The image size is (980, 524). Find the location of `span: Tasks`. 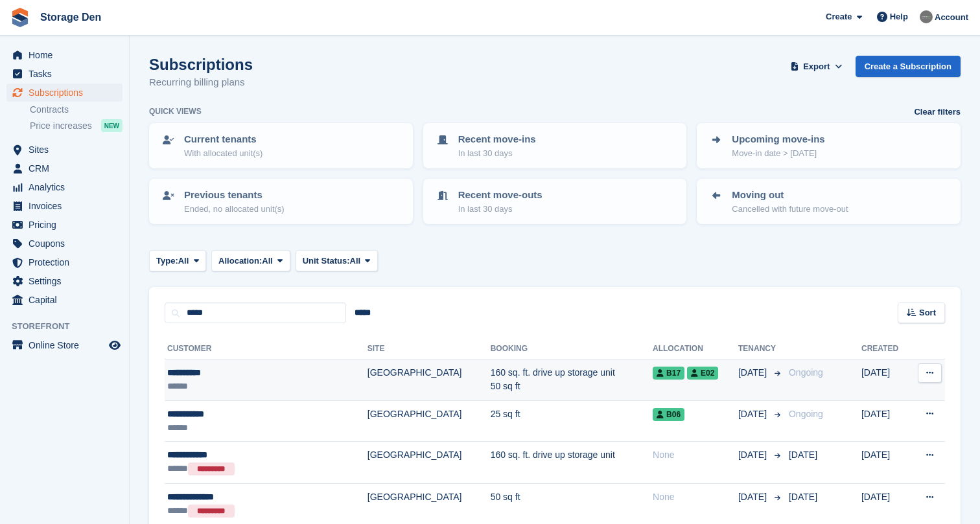

span: Tasks is located at coordinates (67, 74).